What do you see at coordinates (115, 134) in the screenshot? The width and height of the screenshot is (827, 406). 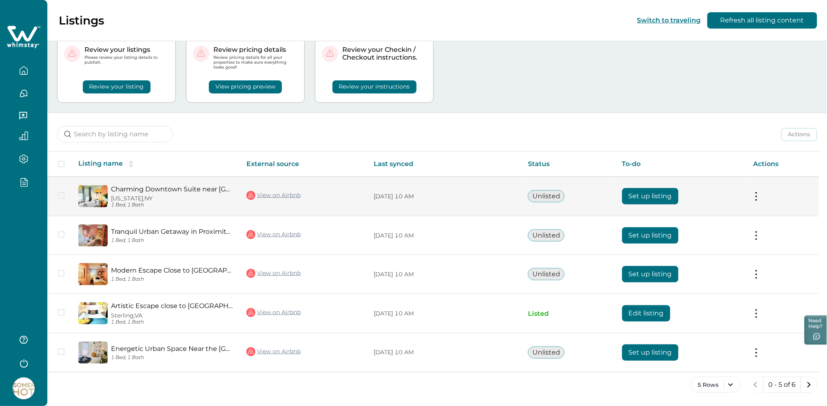 I see `input: Search by listing name` at bounding box center [115, 134].